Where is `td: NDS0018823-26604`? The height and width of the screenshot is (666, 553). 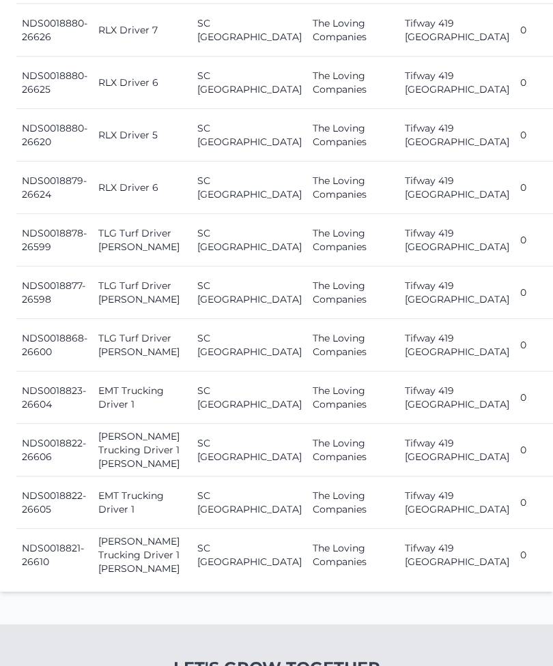 td: NDS0018823-26604 is located at coordinates (55, 398).